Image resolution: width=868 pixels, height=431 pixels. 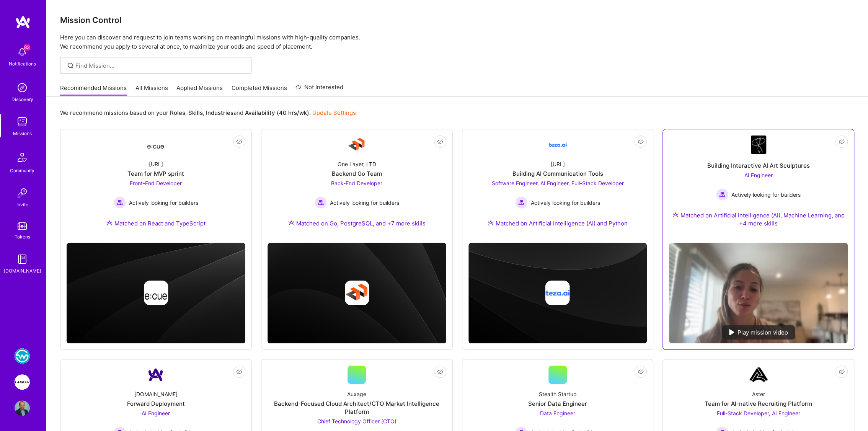 What do you see at coordinates (457, 42) in the screenshot?
I see `p: Here you can discover and request to join teams working on meaningful missions with high-quality ...` at bounding box center [457, 42].